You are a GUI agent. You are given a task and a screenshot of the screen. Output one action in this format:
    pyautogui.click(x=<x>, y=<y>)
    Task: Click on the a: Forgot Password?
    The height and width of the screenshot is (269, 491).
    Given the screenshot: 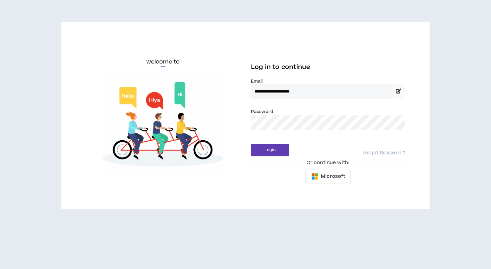 What is the action you would take?
    pyautogui.click(x=384, y=153)
    